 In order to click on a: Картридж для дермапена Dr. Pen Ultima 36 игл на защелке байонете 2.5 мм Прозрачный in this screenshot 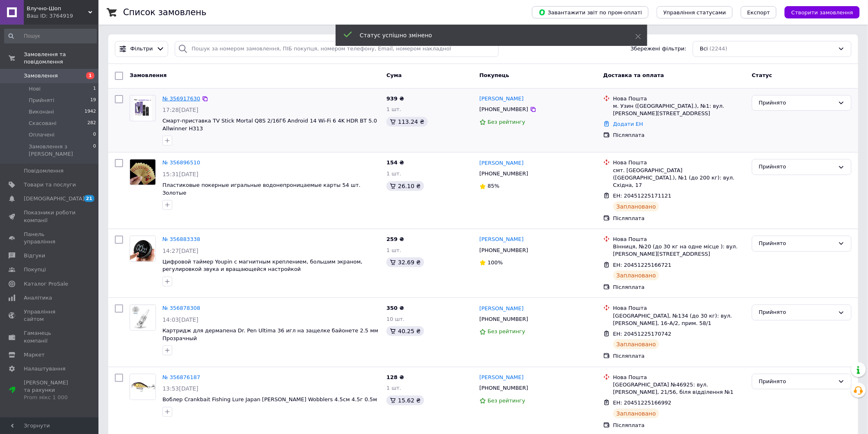, I will do `click(270, 335)`.